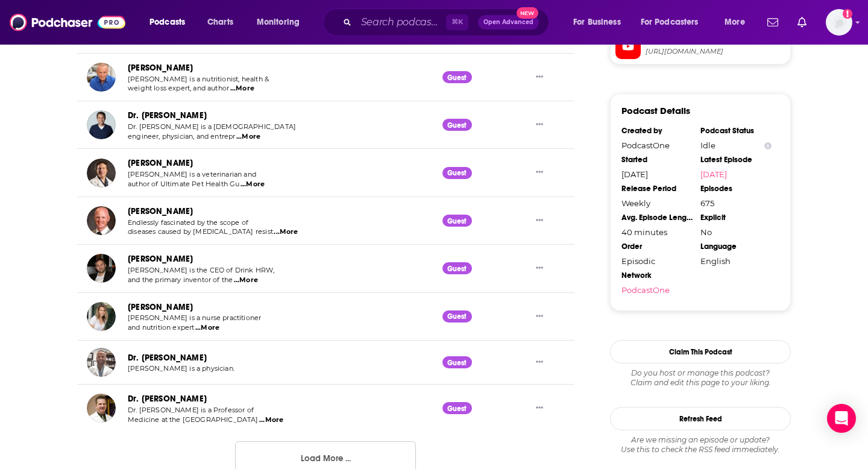  Describe the element at coordinates (736, 218) in the screenshot. I see `div: Explicit` at that location.